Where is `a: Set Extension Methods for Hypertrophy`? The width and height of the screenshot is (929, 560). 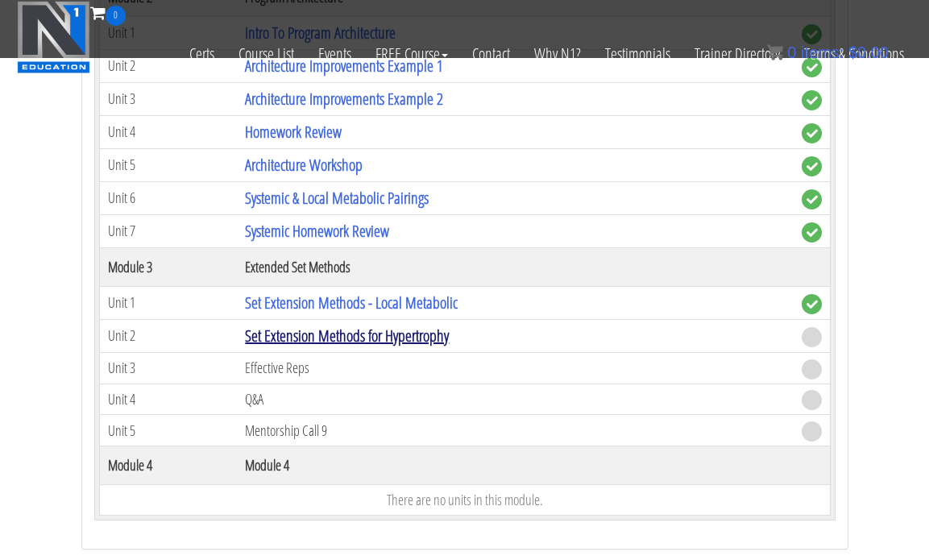 a: Set Extension Methods for Hypertrophy is located at coordinates (346, 336).